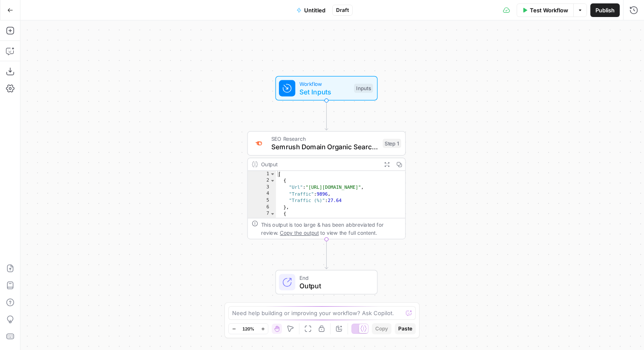 The height and width of the screenshot is (350, 644). Describe the element at coordinates (314, 10) in the screenshot. I see `span: Untitled` at that location.